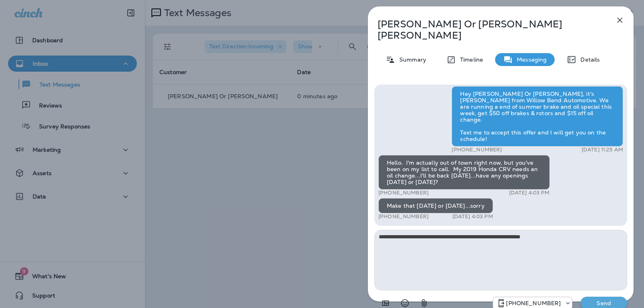  Describe the element at coordinates (410, 59) in the screenshot. I see `p: Summary` at that location.